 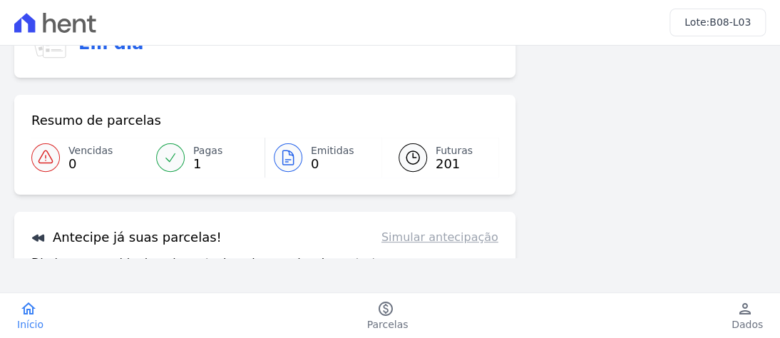 What do you see at coordinates (206, 158) in the screenshot?
I see `a: Pagas 1` at bounding box center [206, 158].